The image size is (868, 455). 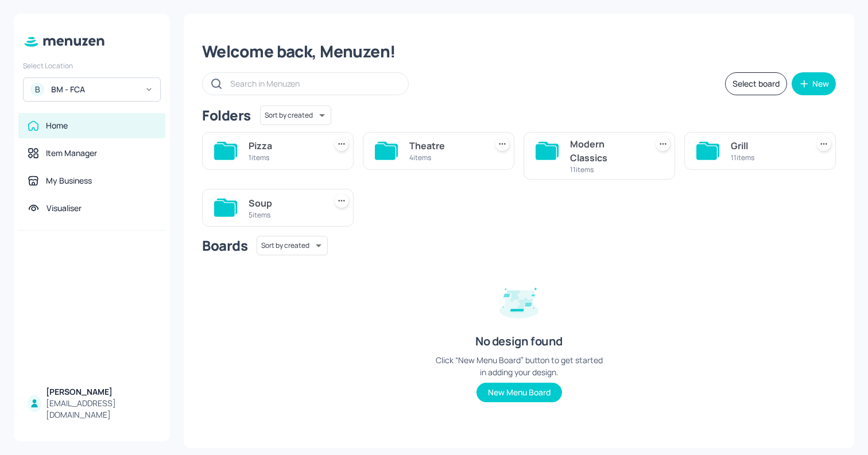 I want to click on div: Click “New Menu Board” button to get started in adding your design., so click(x=519, y=366).